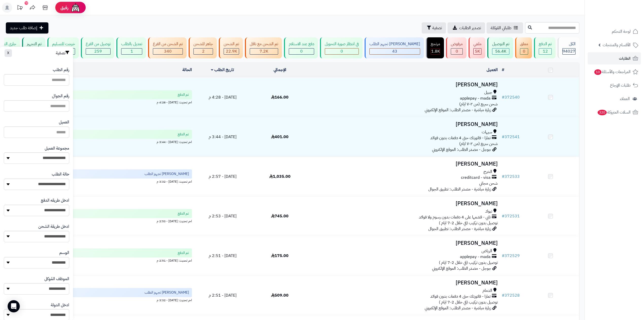  Describe the element at coordinates (467, 28) in the screenshot. I see `a: تصدير الطلبات` at that location.